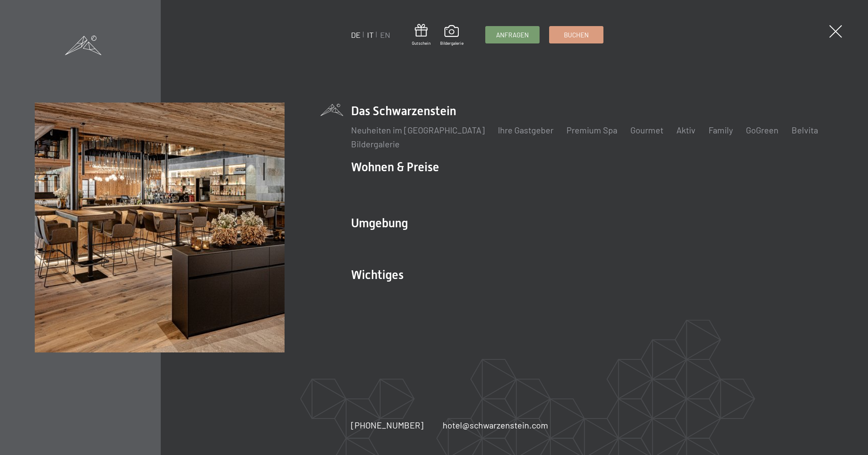 The height and width of the screenshot is (455, 868). I want to click on a: Aktiv, so click(686, 130).